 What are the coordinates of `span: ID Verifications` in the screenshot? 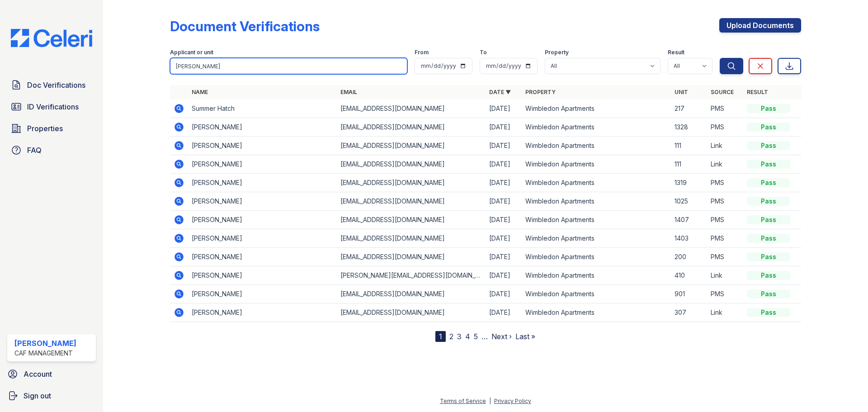 It's located at (53, 107).